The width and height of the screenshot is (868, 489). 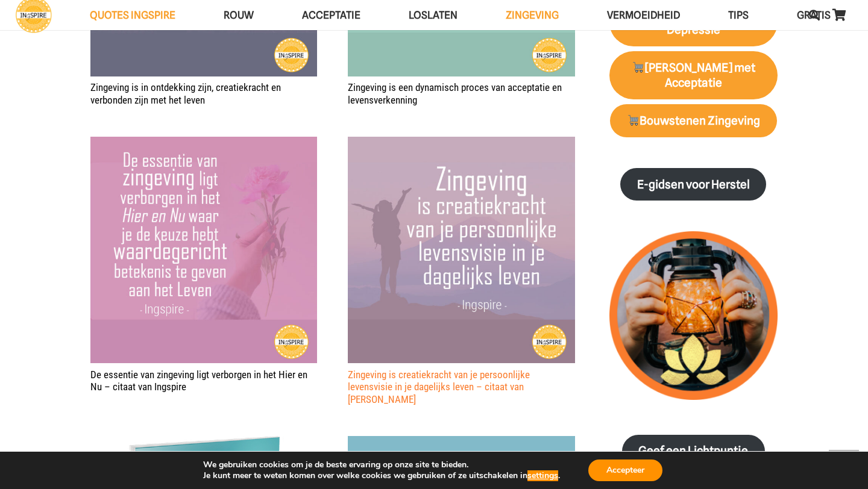 I want to click on a: Zingeving is in ontdekking zijn, creatiekracht en verbonden zijn met het leven, so click(x=186, y=93).